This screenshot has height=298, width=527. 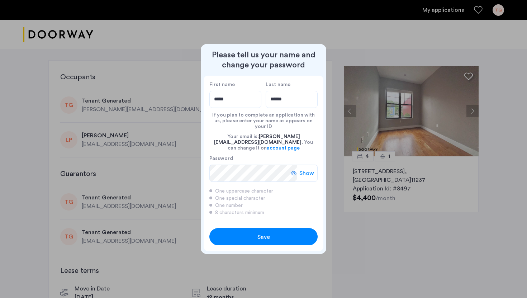 I want to click on label: Last name, so click(x=291, y=85).